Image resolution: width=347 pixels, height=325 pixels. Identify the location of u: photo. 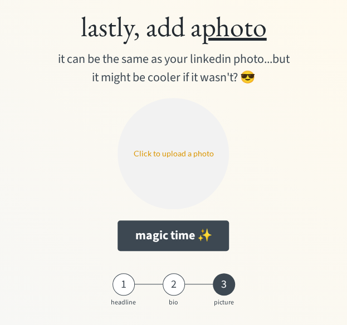
(233, 26).